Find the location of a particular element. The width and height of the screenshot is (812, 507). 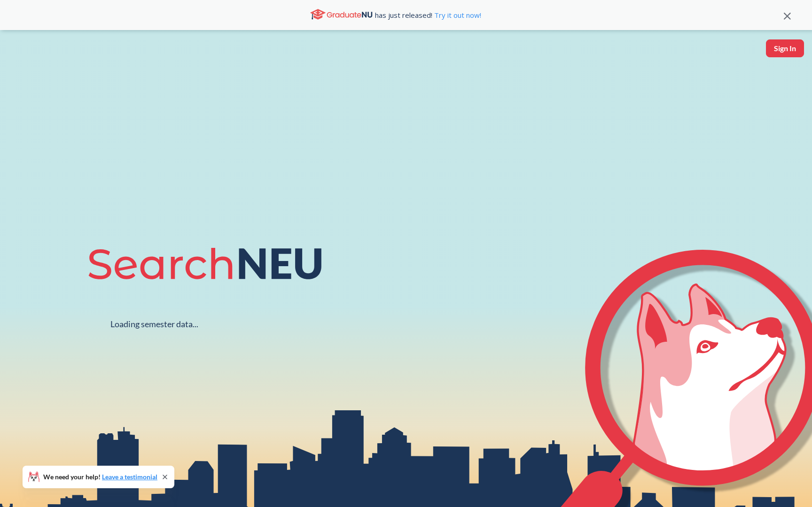

a: Leave a testimonial is located at coordinates (130, 477).